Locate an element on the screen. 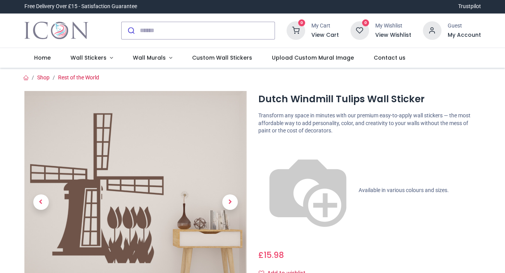  span: 15.98 is located at coordinates (274, 255).